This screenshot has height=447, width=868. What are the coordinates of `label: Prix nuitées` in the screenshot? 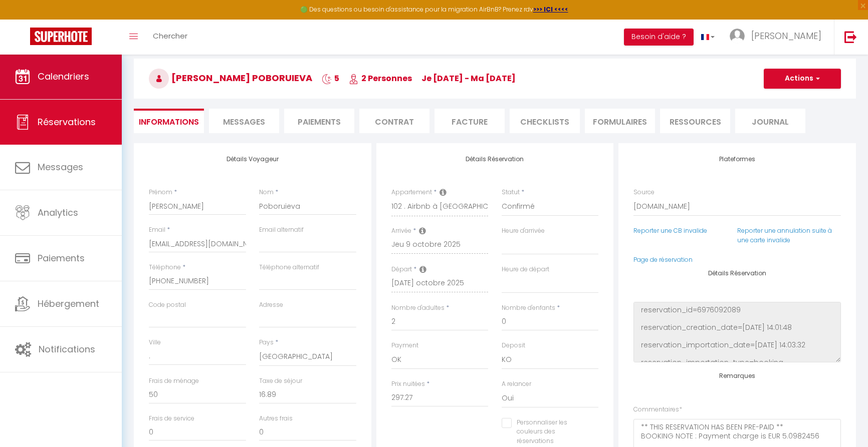 It's located at (408, 384).